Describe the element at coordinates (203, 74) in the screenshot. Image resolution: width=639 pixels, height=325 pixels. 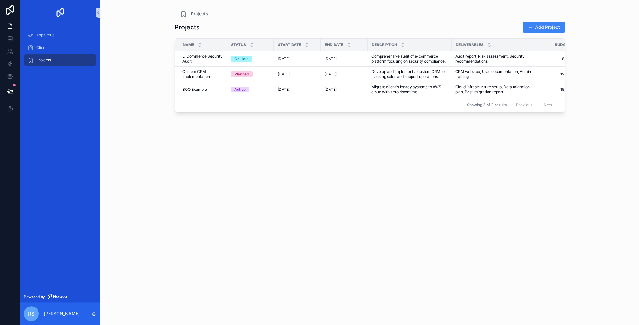
I see `span: Custom CRM Implementation` at that location.